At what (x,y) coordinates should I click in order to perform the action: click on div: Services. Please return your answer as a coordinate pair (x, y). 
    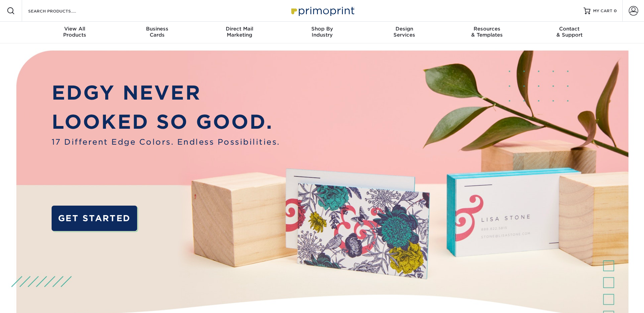
    Looking at the image, I should click on (404, 32).